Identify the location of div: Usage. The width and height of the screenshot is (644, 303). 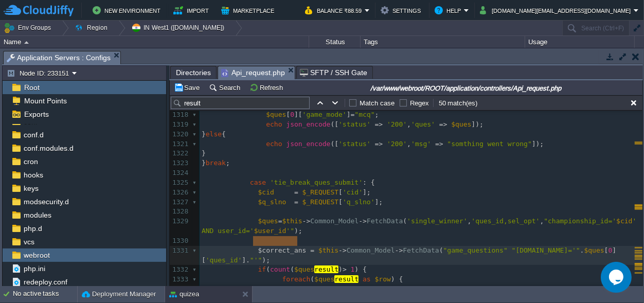
(579, 42).